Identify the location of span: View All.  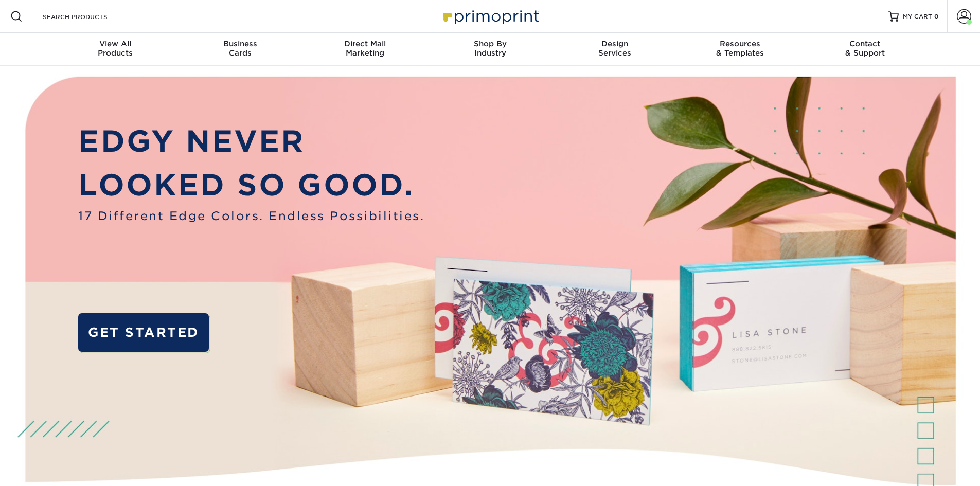
(115, 44).